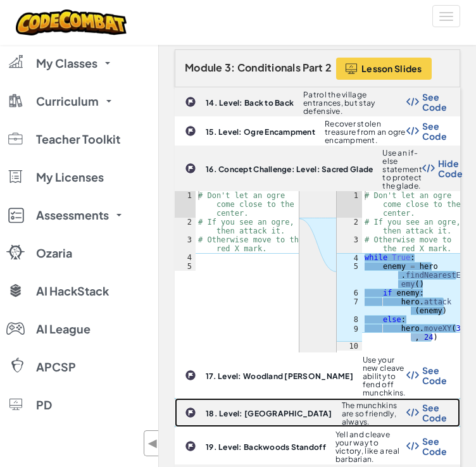 Image resolution: width=476 pixels, height=467 pixels. What do you see at coordinates (63, 329) in the screenshot?
I see `span: AI League` at bounding box center [63, 329].